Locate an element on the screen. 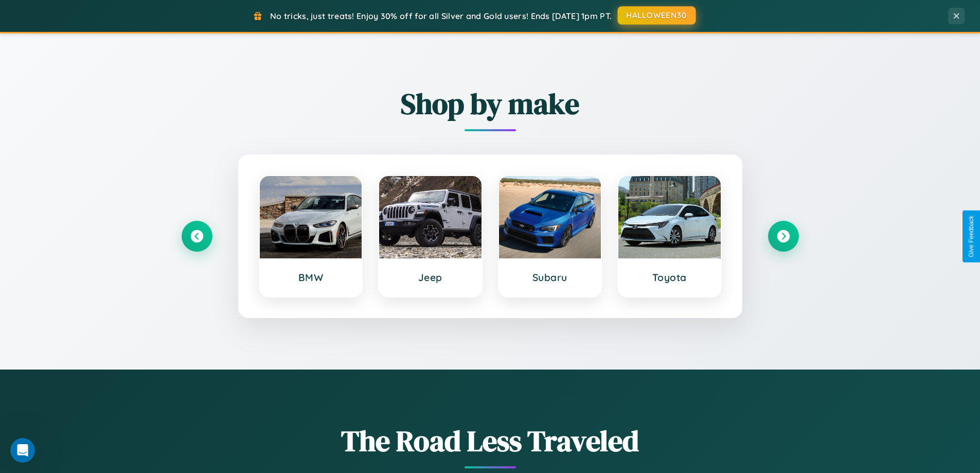  h3: BMW is located at coordinates (310, 278).